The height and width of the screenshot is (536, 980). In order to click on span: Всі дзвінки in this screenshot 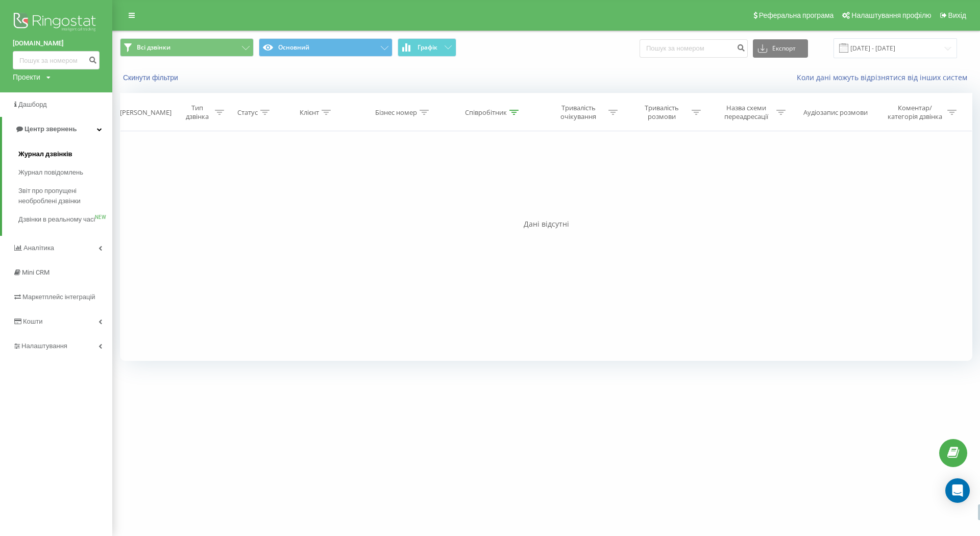, I will do `click(154, 47)`.